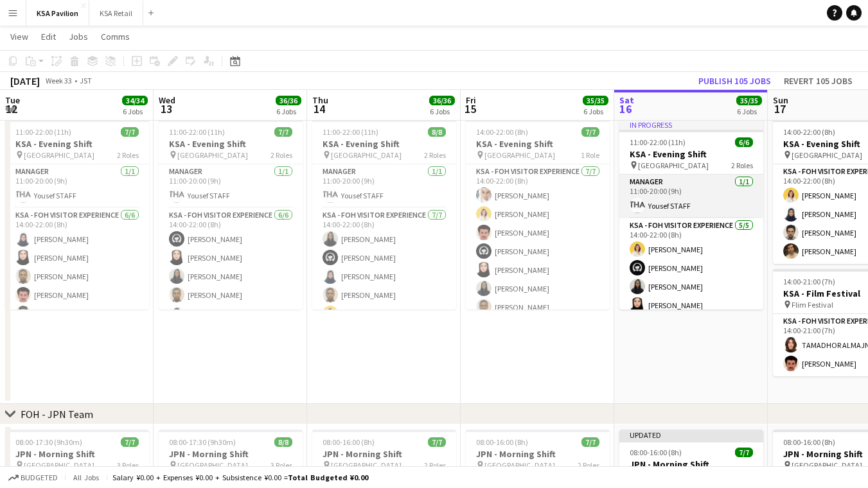 Image resolution: width=868 pixels, height=488 pixels. What do you see at coordinates (115, 37) in the screenshot?
I see `span: Comms` at bounding box center [115, 37].